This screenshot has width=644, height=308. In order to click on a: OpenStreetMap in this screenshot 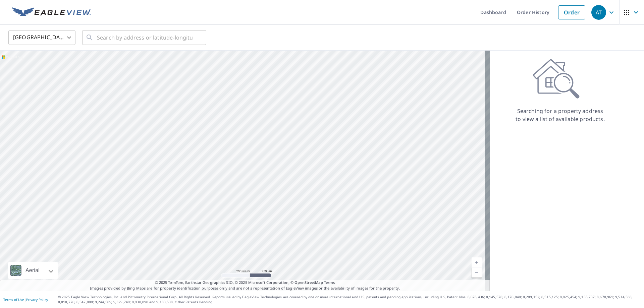, I will do `click(308, 282)`.